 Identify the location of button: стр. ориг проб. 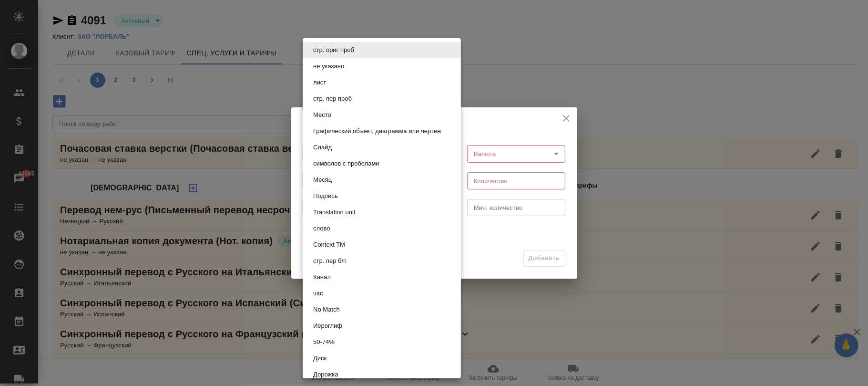
(334, 50).